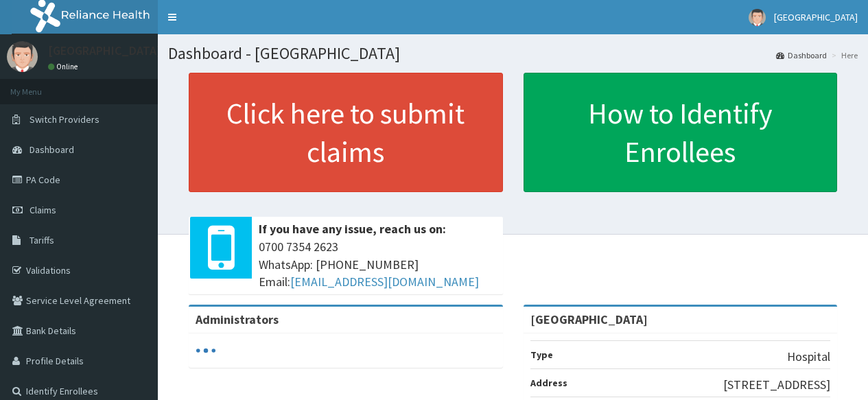 The image size is (868, 400). I want to click on span: Tariffs, so click(42, 240).